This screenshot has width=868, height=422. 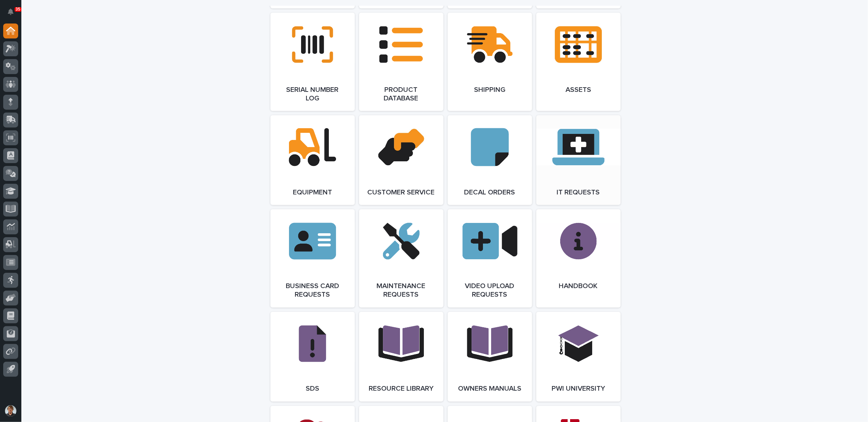 What do you see at coordinates (312, 357) in the screenshot?
I see `a: SDS` at bounding box center [312, 357].